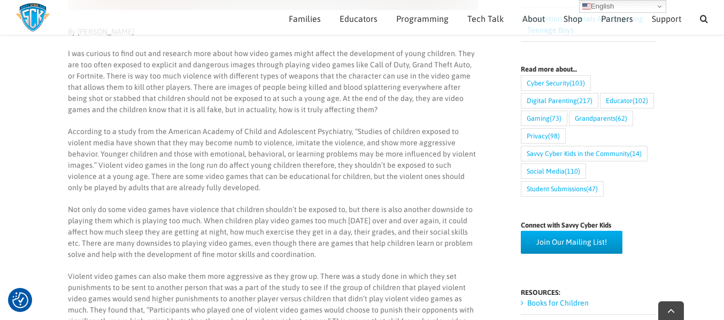  I want to click on a: Cyber Security (103 items), so click(555, 83).